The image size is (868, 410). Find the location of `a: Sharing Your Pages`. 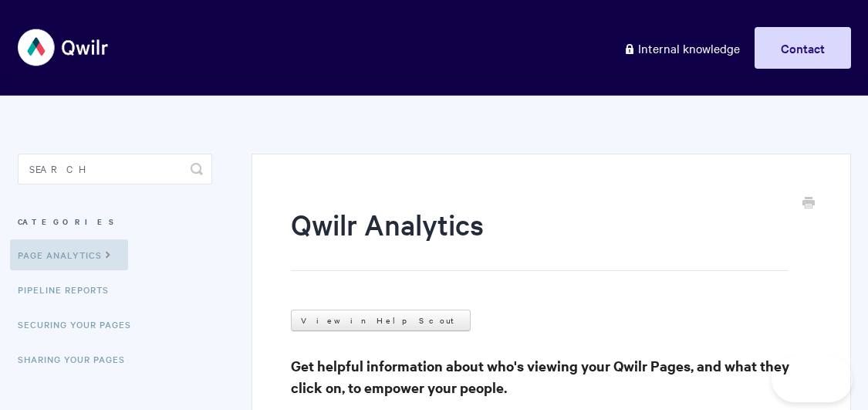

a: Sharing Your Pages is located at coordinates (77, 359).